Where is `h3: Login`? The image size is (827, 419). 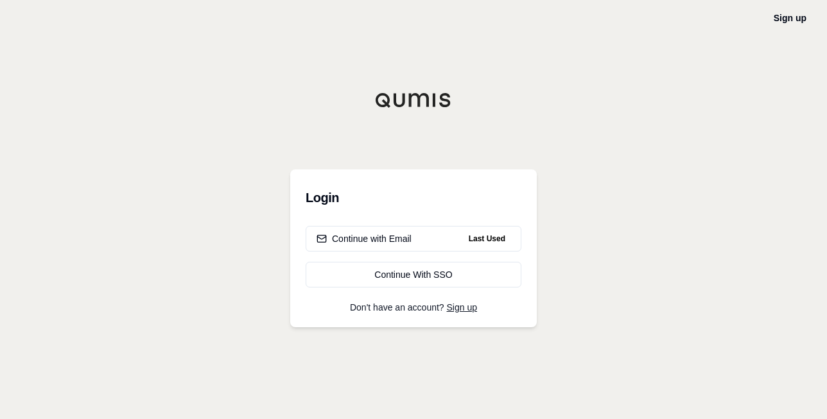 h3: Login is located at coordinates (413, 198).